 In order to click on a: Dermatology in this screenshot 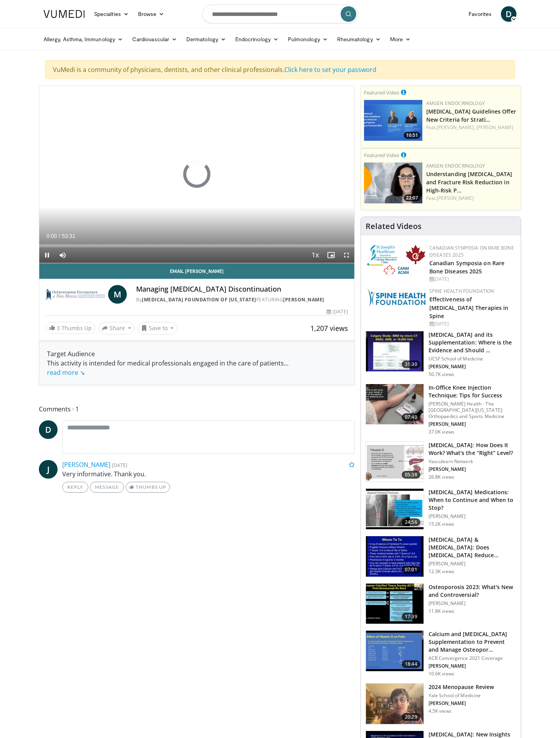, I will do `click(206, 39)`.